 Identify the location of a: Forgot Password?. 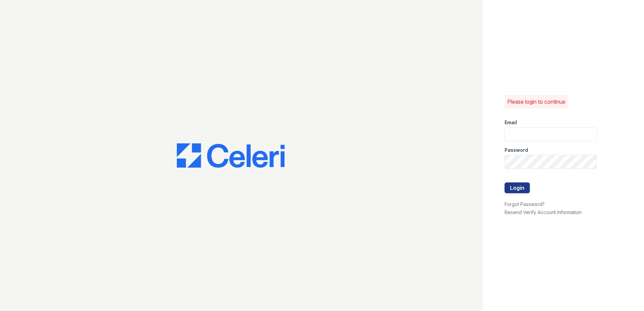
(524, 205).